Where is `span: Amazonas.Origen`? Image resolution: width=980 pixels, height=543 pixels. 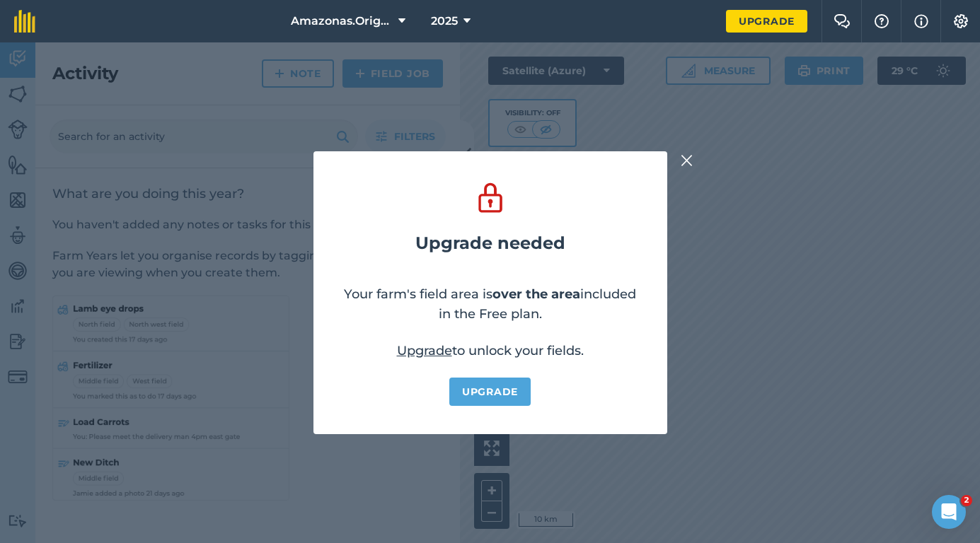 span: Amazonas.Origen is located at coordinates (342, 22).